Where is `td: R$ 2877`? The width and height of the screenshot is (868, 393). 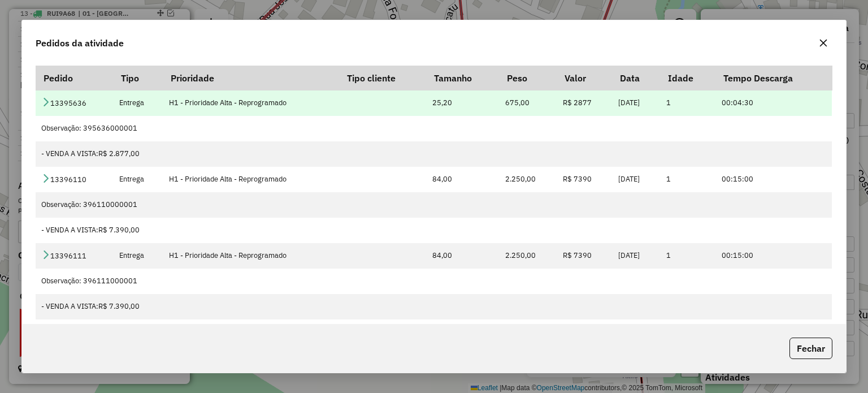
td: R$ 2877 is located at coordinates (584, 103).